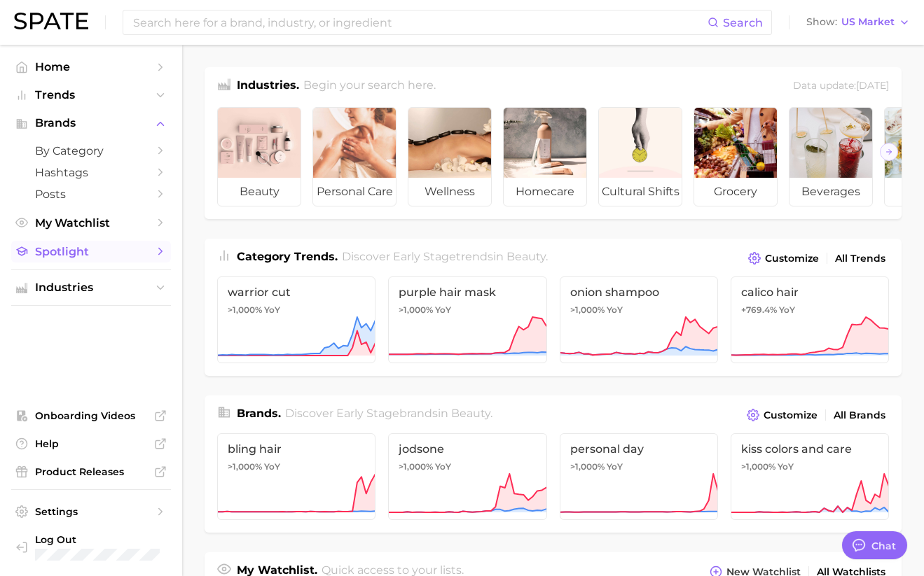  Describe the element at coordinates (91, 95) in the screenshot. I see `span: Trends` at that location.